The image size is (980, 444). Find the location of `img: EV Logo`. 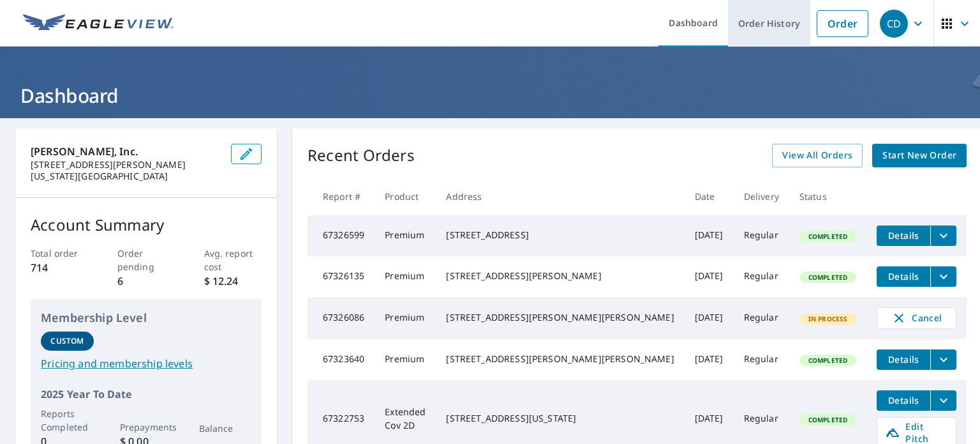

img: EV Logo is located at coordinates (99, 24).